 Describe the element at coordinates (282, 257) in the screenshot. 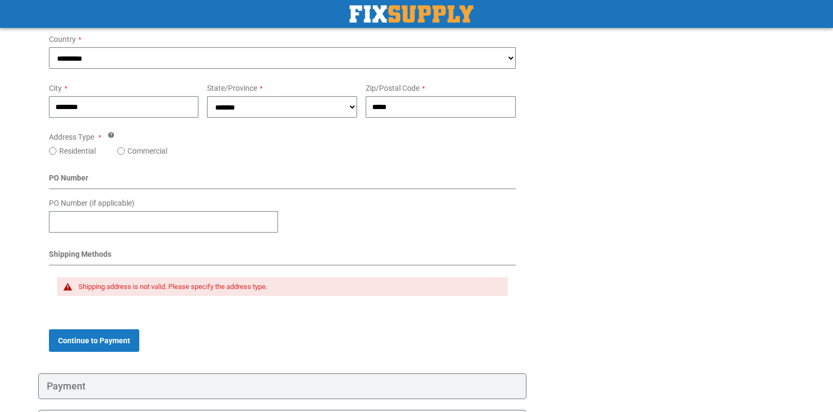

I see `div: Shipping Methods` at that location.